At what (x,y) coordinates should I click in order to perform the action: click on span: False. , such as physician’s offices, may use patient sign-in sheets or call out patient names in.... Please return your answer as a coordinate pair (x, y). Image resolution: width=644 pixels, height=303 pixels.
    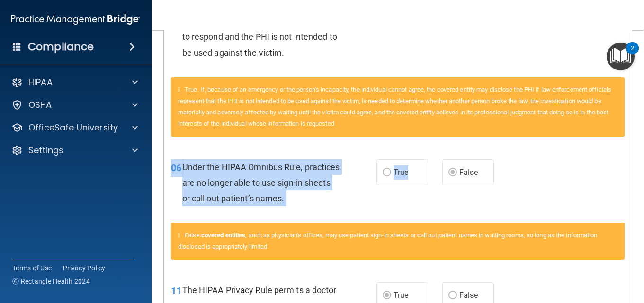
    Looking at the image, I should click on (387, 241).